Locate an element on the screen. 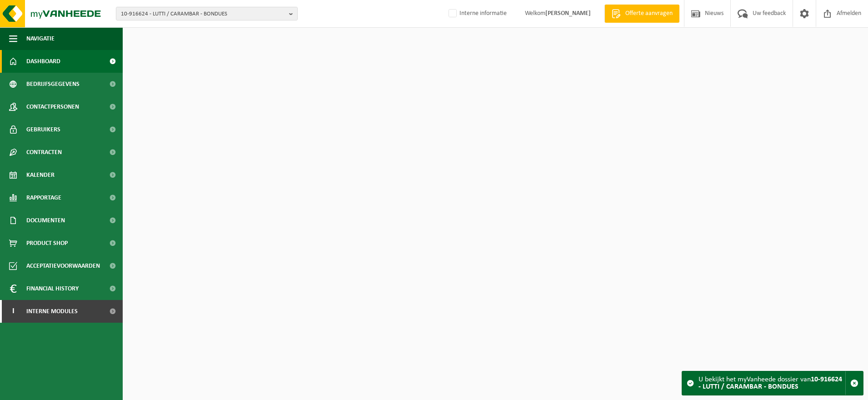 This screenshot has height=400, width=868. span: Product Shop is located at coordinates (47, 244).